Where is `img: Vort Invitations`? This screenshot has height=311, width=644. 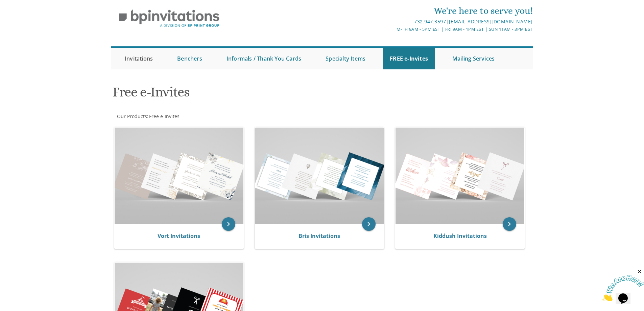 img: Vort Invitations is located at coordinates (179, 176).